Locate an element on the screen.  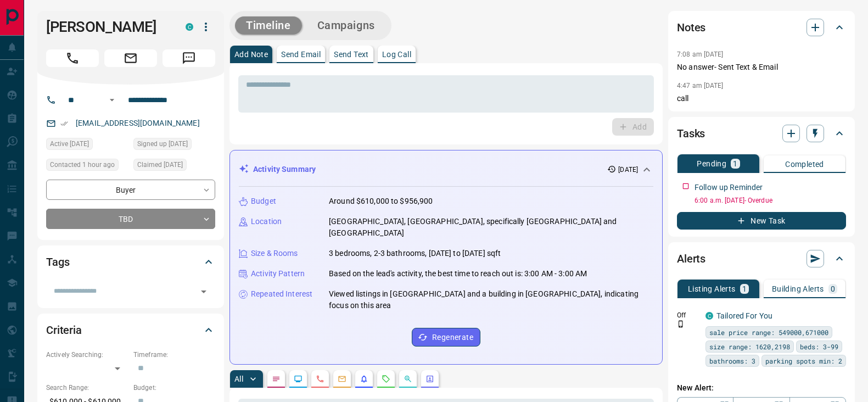
button: Timeline is located at coordinates (268, 26).